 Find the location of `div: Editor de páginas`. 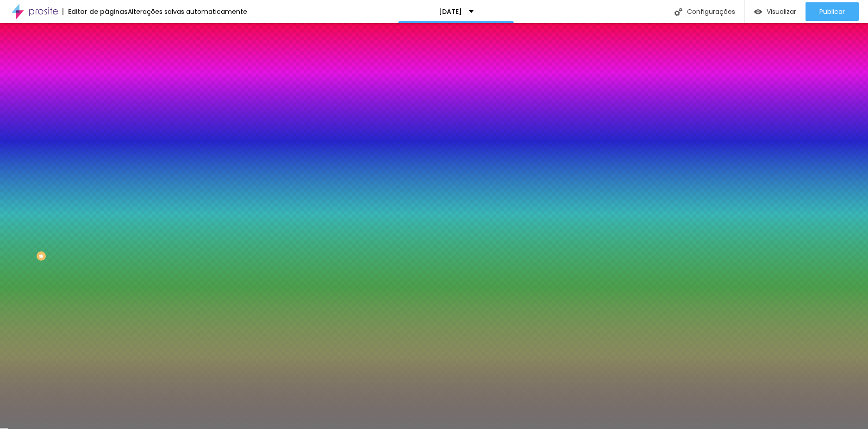

div: Editor de páginas is located at coordinates (95, 12).